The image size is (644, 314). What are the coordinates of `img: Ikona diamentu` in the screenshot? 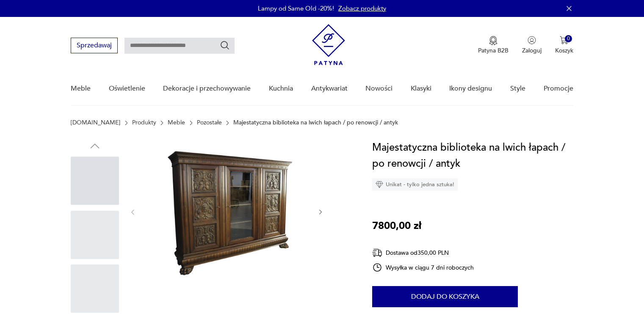 It's located at (380, 185).